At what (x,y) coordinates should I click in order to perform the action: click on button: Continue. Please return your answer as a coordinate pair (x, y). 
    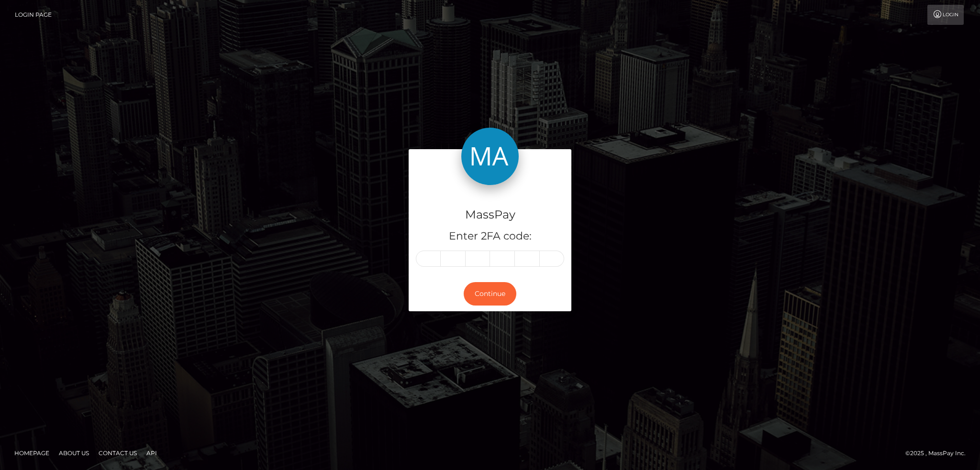
    Looking at the image, I should click on (490, 294).